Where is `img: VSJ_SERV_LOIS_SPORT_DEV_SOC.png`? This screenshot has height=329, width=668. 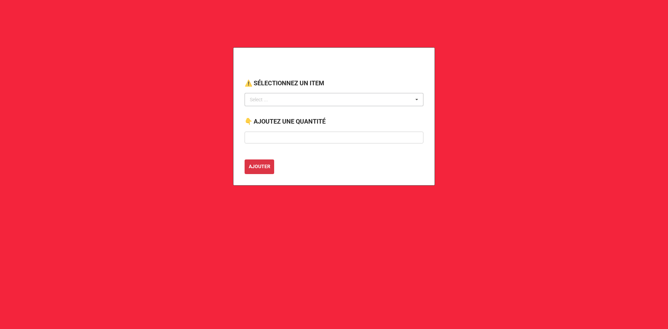 img: VSJ_SERV_LOIS_SPORT_DEV_SOC.png is located at coordinates (279, 62).